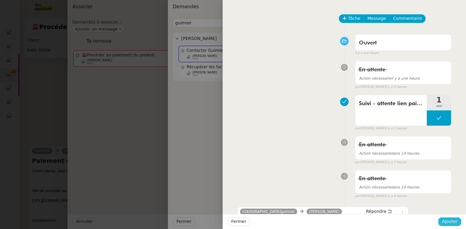 The image size is (466, 229). I want to click on button: Fermer, so click(239, 221).